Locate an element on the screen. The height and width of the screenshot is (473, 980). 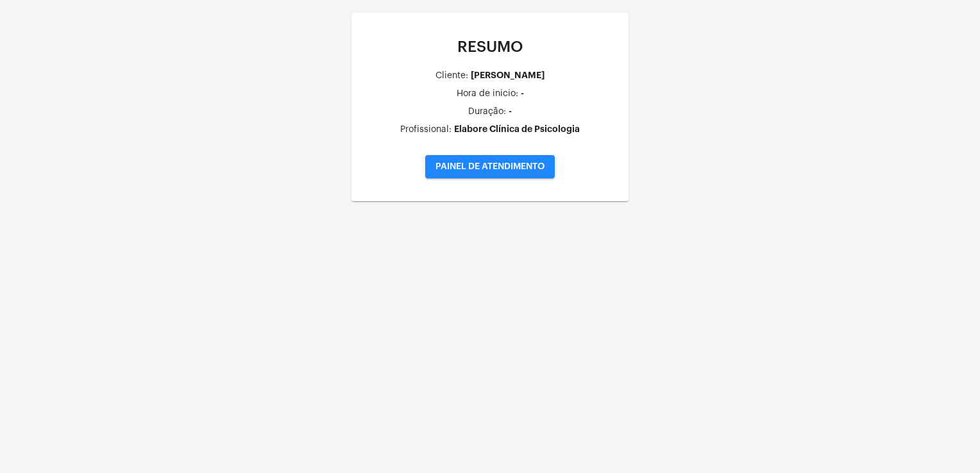
div: Profissional: is located at coordinates (425, 130).